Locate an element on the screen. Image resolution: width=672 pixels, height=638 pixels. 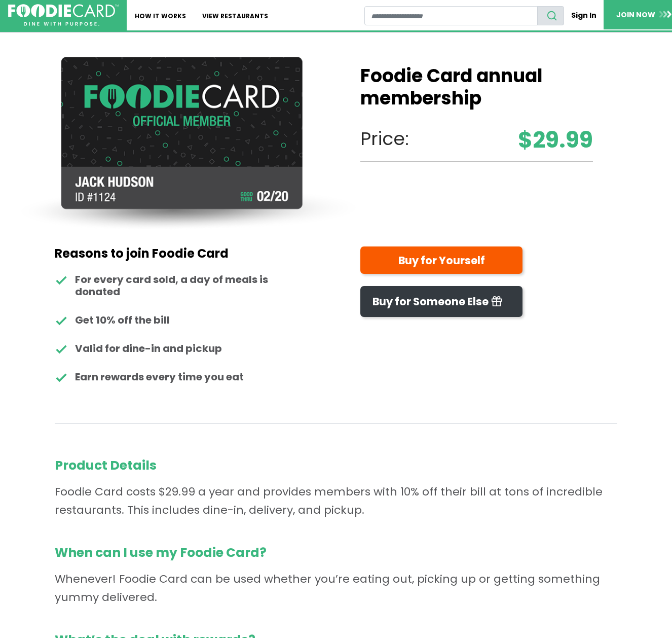
a: Sign In is located at coordinates (583, 15).